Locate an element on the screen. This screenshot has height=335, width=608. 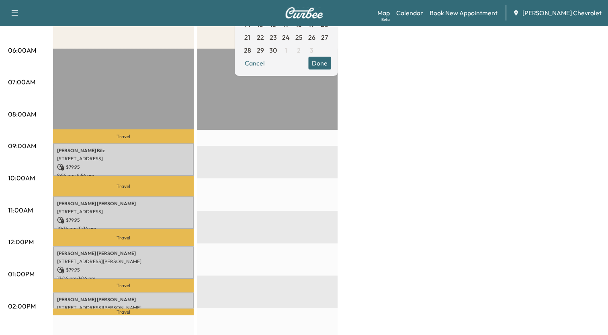
span: 29 is located at coordinates (260, 50).